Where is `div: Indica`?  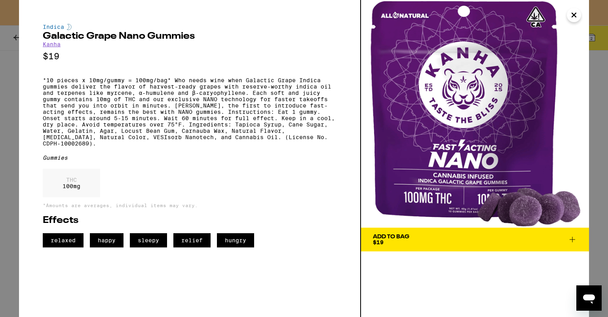 div: Indica is located at coordinates (190, 27).